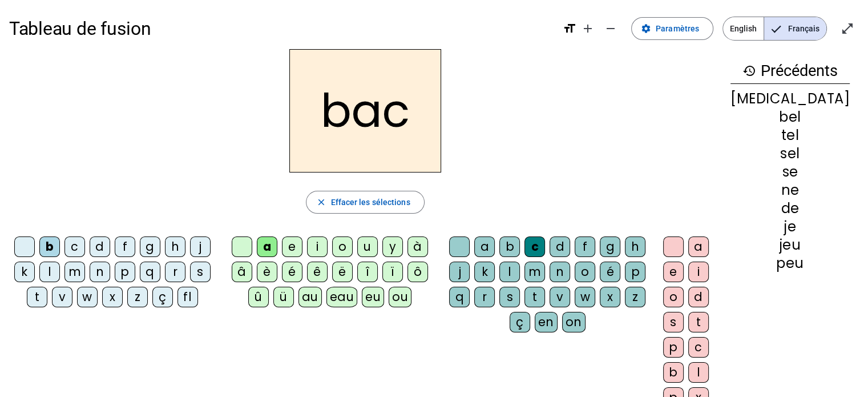 The height and width of the screenshot is (397, 868). I want to click on div: ü, so click(284, 297).